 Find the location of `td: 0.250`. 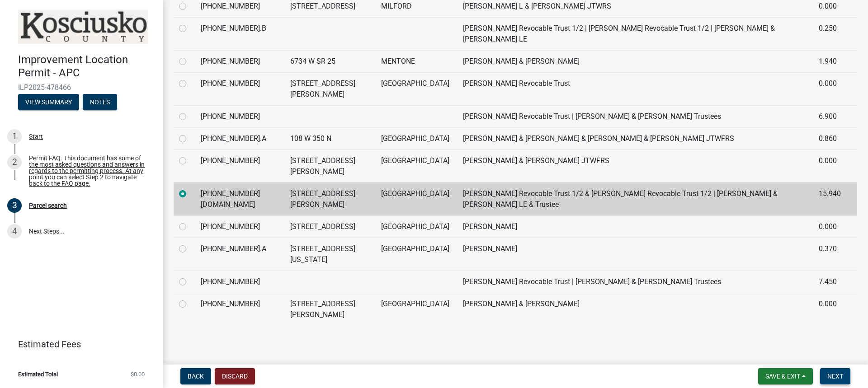

td: 0.250 is located at coordinates (830, 34).